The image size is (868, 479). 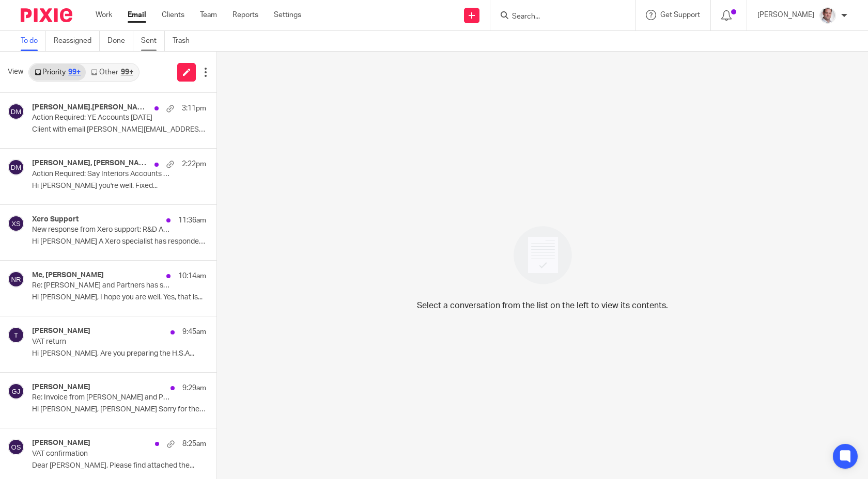 What do you see at coordinates (112, 73) in the screenshot?
I see `a: Other99+` at bounding box center [112, 73].